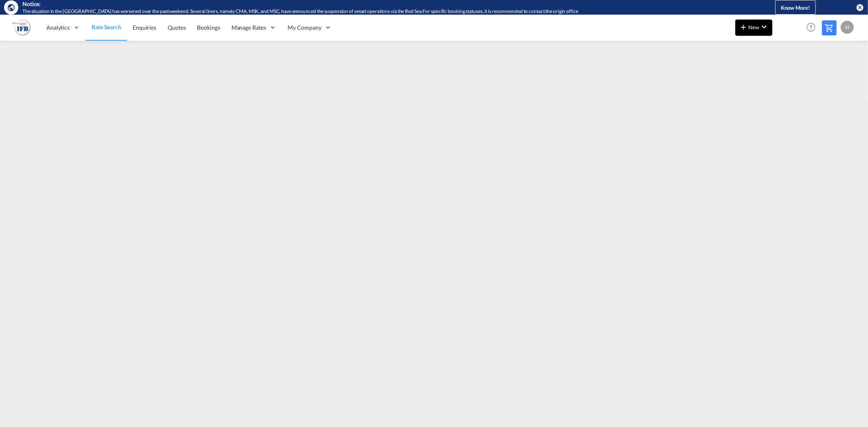  Describe the element at coordinates (305, 28) in the screenshot. I see `span: My Company` at that location.